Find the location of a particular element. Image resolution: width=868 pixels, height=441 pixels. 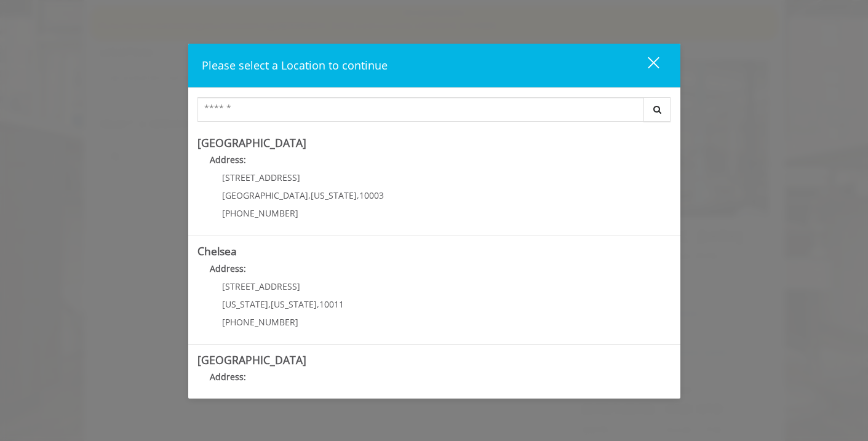

span: 10003 is located at coordinates (371, 195).